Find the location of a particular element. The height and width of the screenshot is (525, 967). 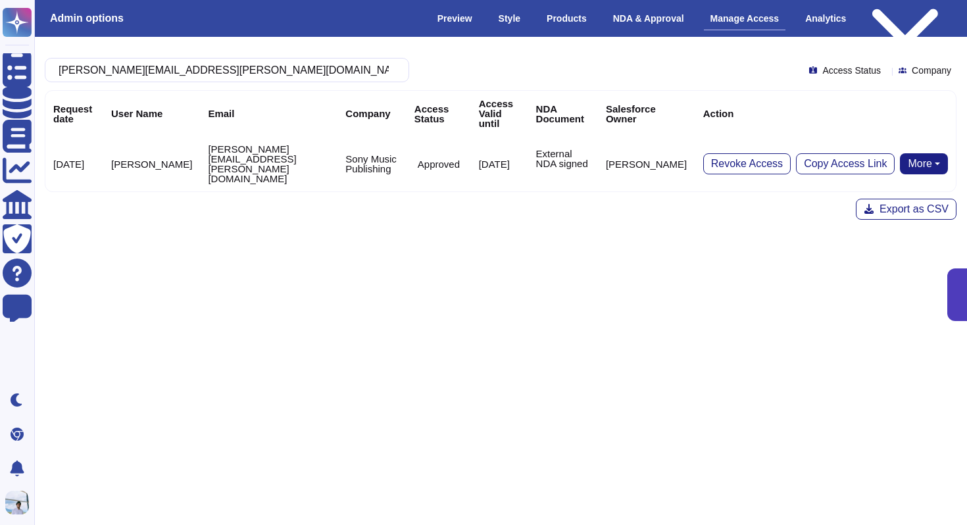

div: Manage Access is located at coordinates (745, 18).